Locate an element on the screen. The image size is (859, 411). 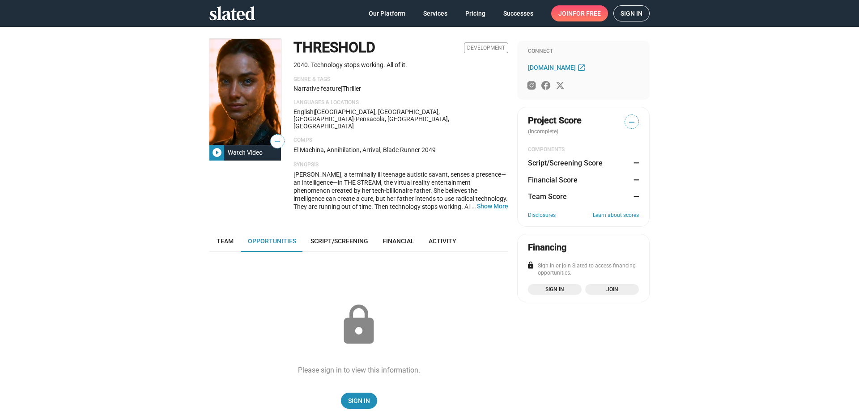
span: for free is located at coordinates (587, 13).